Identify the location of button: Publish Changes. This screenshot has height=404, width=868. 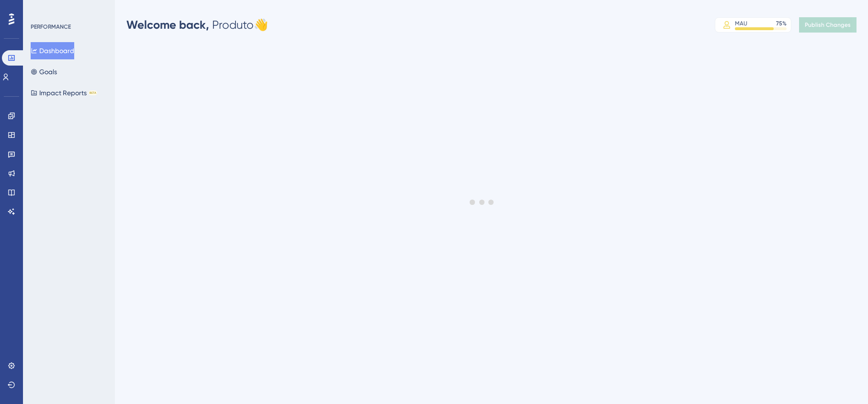
(828, 25).